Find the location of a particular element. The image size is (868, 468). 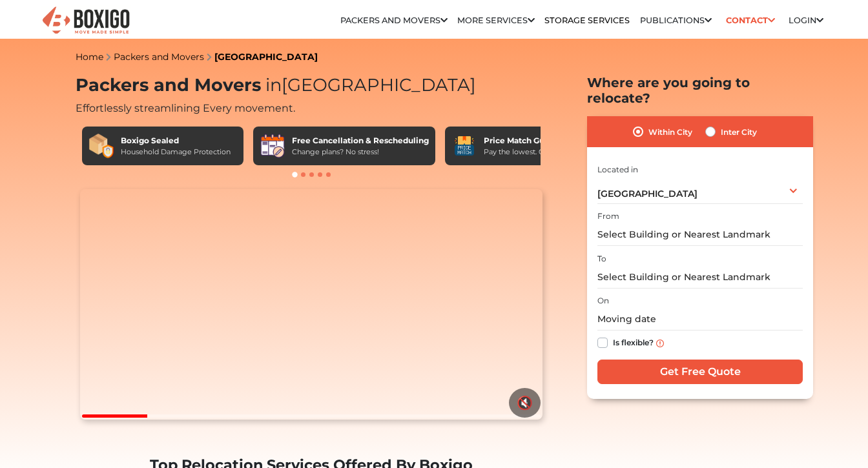

a: Contact is located at coordinates (750, 20).